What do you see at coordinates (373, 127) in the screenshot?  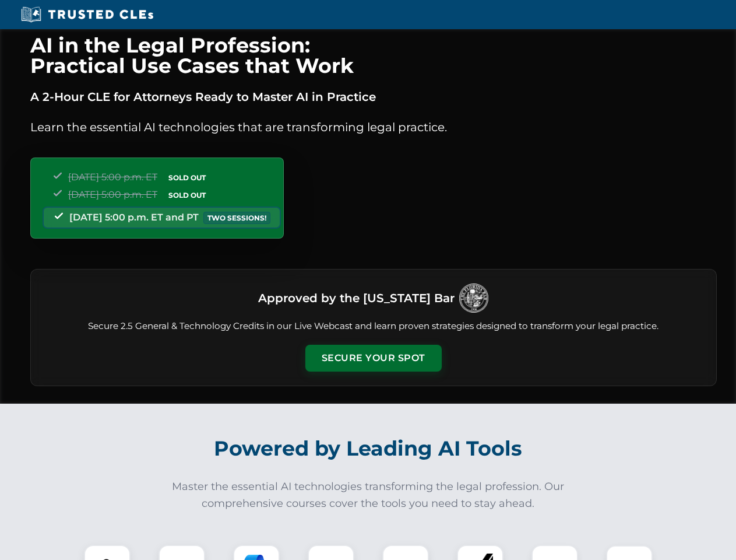 I see `p: Learn the essential AI technologies that are transforming legal practice.` at bounding box center [373, 127].